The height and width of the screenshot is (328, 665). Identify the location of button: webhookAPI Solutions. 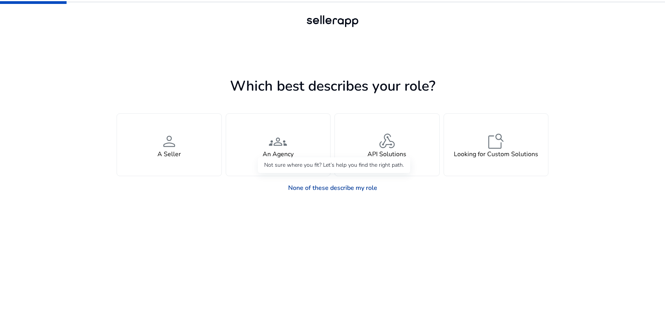
(387, 145).